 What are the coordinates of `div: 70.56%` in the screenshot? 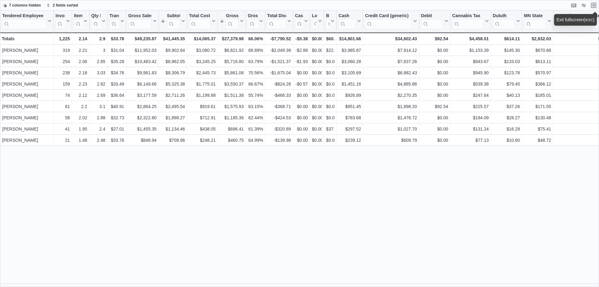 It's located at (255, 73).